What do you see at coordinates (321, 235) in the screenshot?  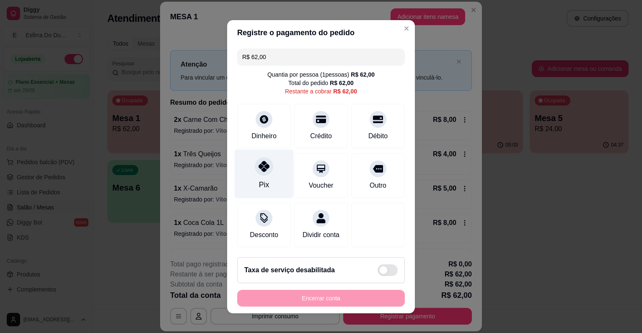 I see `div: Dividir conta` at bounding box center [321, 235].